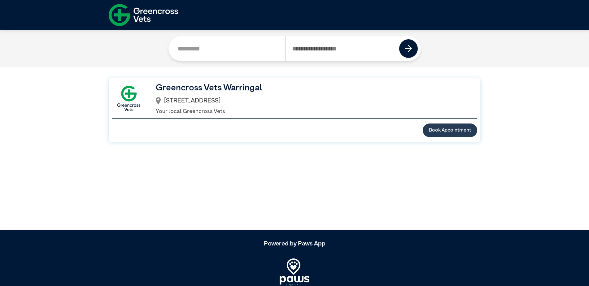 The width and height of the screenshot is (589, 286). I want to click on img: icon-right, so click(408, 49).